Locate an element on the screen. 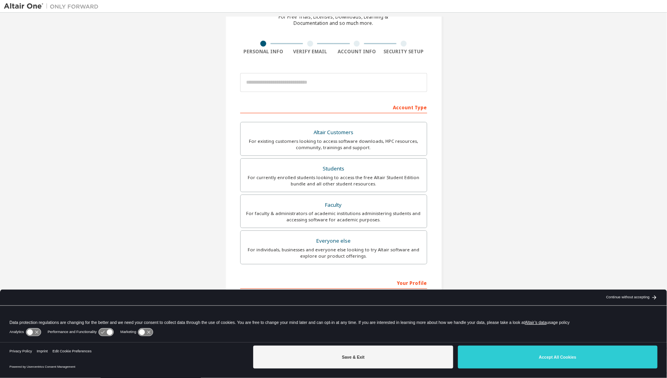  div: For faculty & administrators of academic institutions administering students and accessing softwa... is located at coordinates (334, 217).